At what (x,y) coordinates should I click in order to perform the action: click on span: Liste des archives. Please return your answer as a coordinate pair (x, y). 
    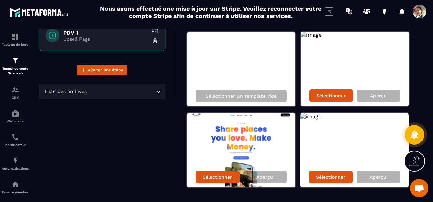
    Looking at the image, I should click on (65, 92).